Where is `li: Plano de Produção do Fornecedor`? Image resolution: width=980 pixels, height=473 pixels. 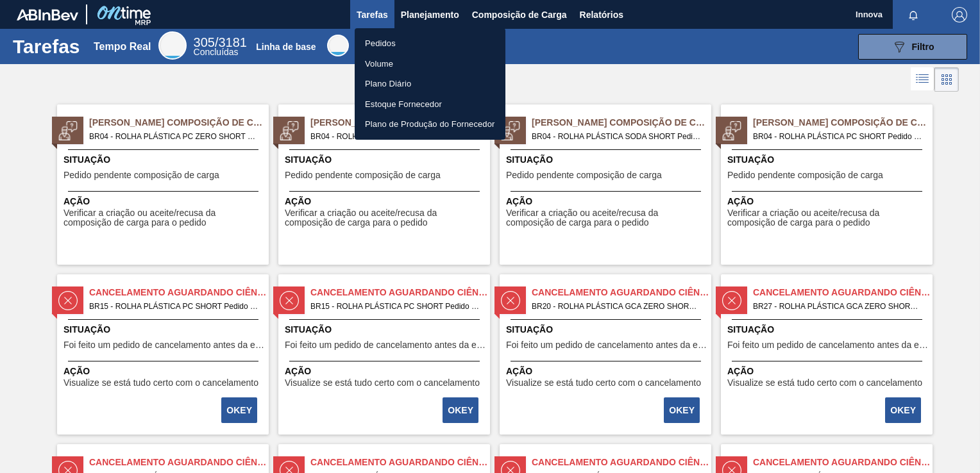
li: Plano de Produção do Fornecedor is located at coordinates (430, 125).